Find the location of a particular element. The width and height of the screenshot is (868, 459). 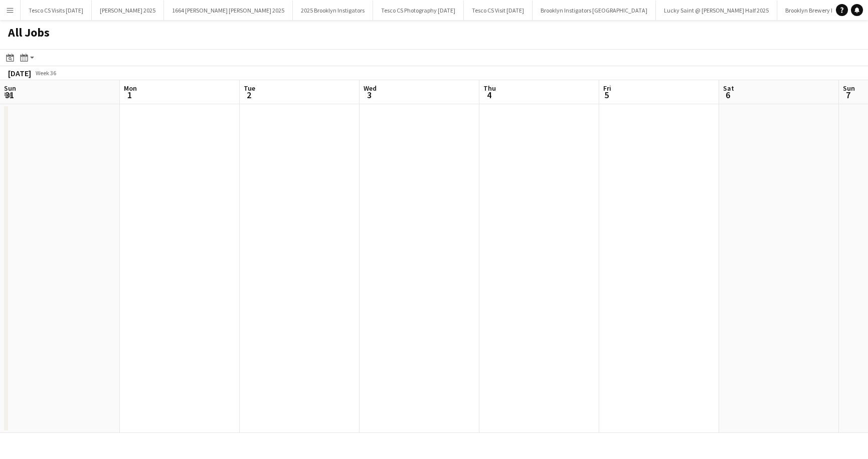

span: 6 is located at coordinates (727, 94).